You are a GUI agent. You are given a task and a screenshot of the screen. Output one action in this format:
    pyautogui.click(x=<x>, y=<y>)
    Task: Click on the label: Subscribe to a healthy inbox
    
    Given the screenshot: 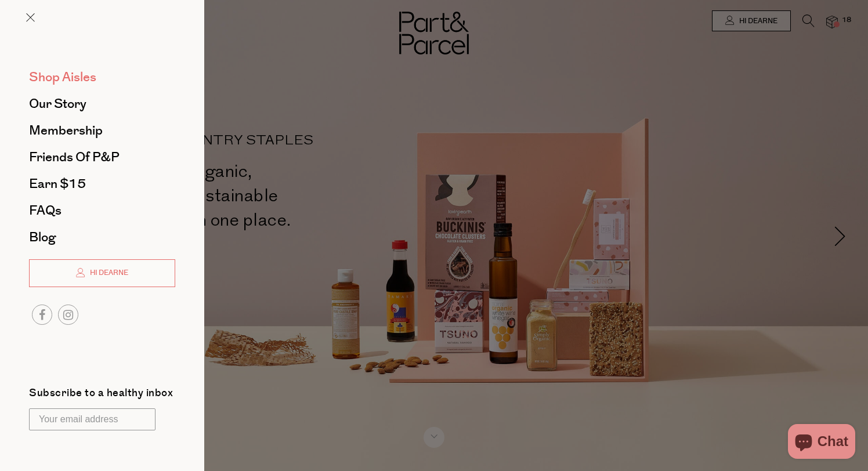 What is the action you would take?
    pyautogui.click(x=101, y=395)
    